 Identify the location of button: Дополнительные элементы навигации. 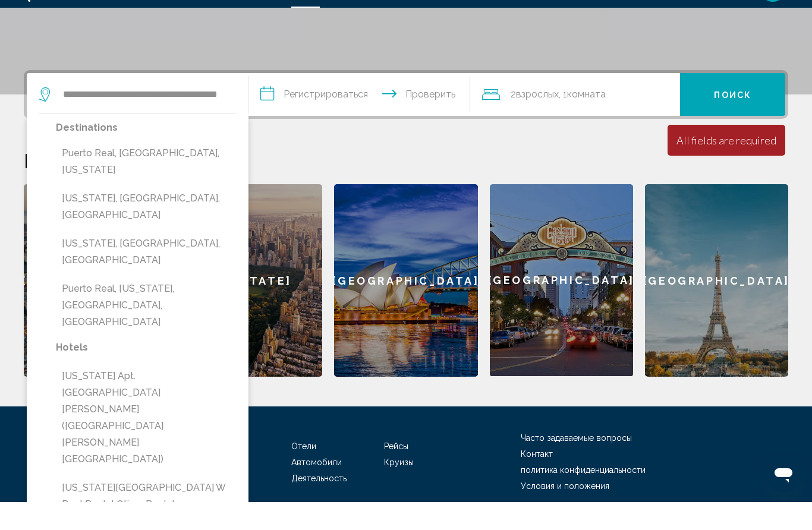
(514, 18).